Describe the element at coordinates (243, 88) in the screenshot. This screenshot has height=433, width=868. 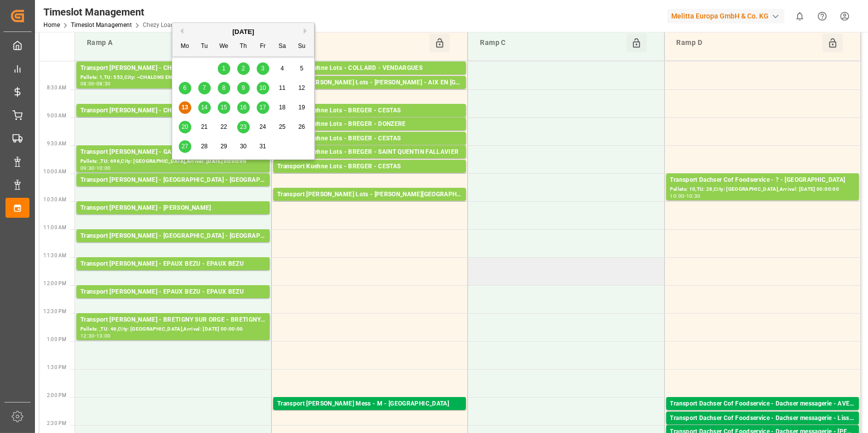
I see `span: 9` at that location.